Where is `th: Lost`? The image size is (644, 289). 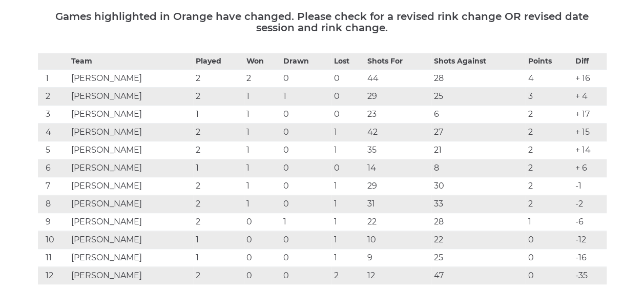
th: Lost is located at coordinates (348, 61).